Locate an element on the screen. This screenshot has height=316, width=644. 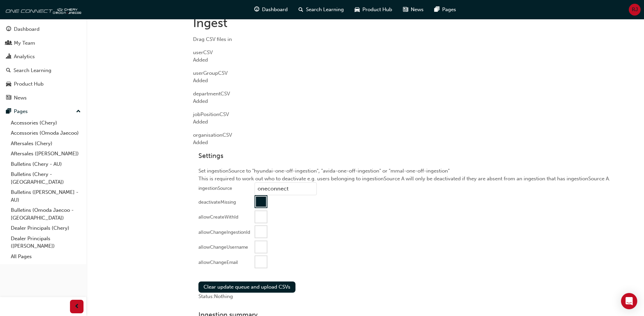
span: chart-icon is located at coordinates (8, 57).